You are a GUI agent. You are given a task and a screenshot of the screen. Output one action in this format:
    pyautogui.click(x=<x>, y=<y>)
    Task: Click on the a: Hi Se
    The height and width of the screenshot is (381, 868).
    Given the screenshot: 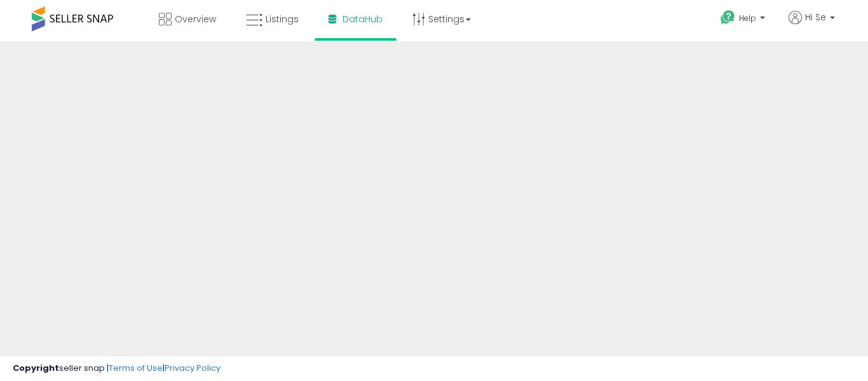 What is the action you would take?
    pyautogui.click(x=812, y=25)
    